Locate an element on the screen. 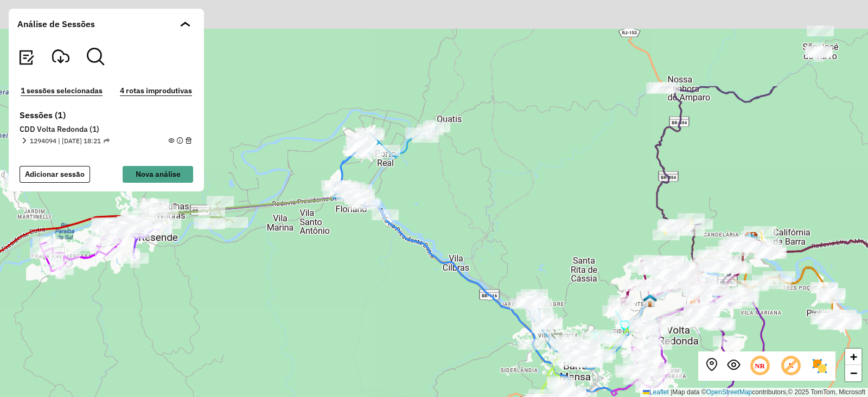  a: OpenStreetMap is located at coordinates (730, 392).